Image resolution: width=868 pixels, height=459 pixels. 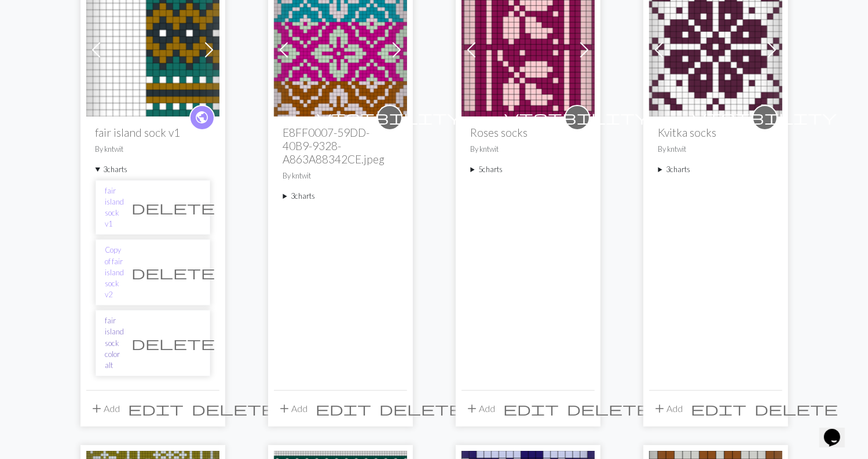 I want to click on h2: E8FF0007-59DD-40B9-9328-A863A88342CE.jpeg, so click(x=340, y=145).